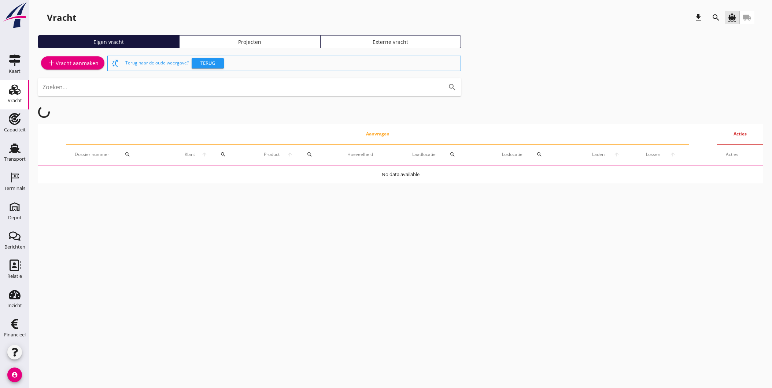 This screenshot has width=772, height=388. Describe the element at coordinates (400, 175) in the screenshot. I see `td: No data available` at that location.